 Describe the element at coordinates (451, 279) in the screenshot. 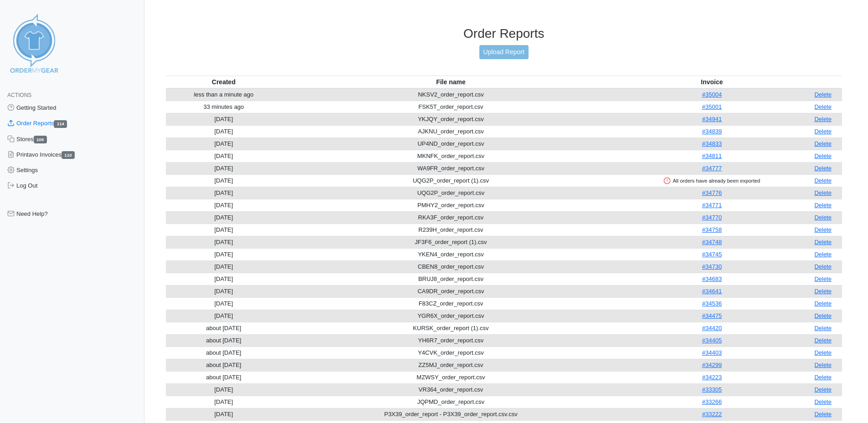

I see `td: BRUJ8_order_report.csv` at that location.